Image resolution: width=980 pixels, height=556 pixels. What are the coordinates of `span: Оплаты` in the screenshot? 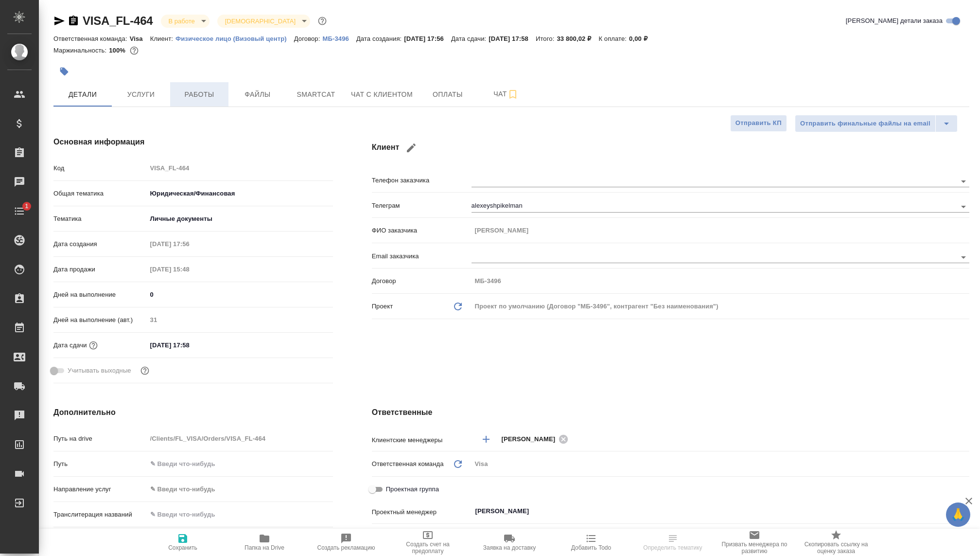 It's located at (448, 95).